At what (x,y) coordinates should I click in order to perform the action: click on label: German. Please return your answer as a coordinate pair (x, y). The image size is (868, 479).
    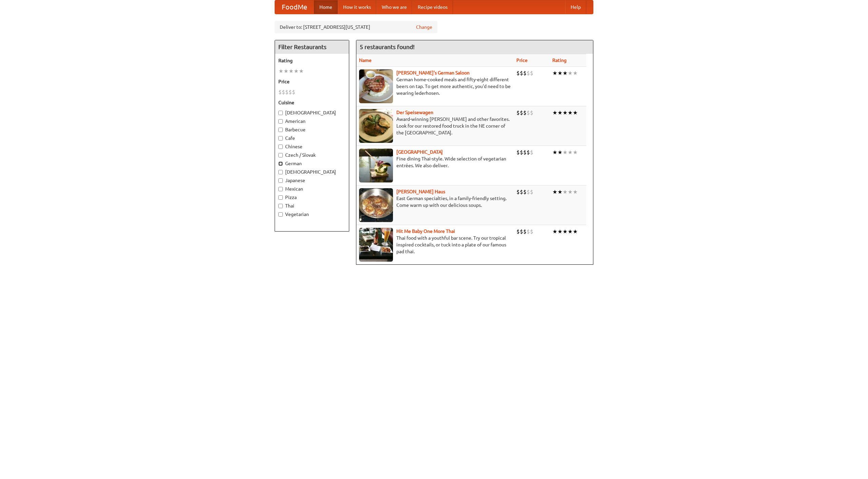
    Looking at the image, I should click on (311, 164).